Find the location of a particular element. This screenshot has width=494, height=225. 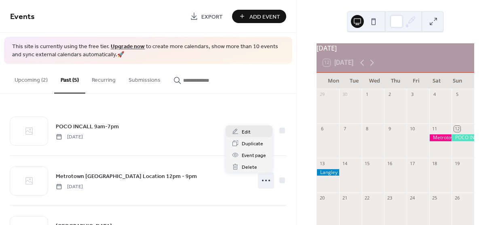

span: Add Event is located at coordinates (265, 17).